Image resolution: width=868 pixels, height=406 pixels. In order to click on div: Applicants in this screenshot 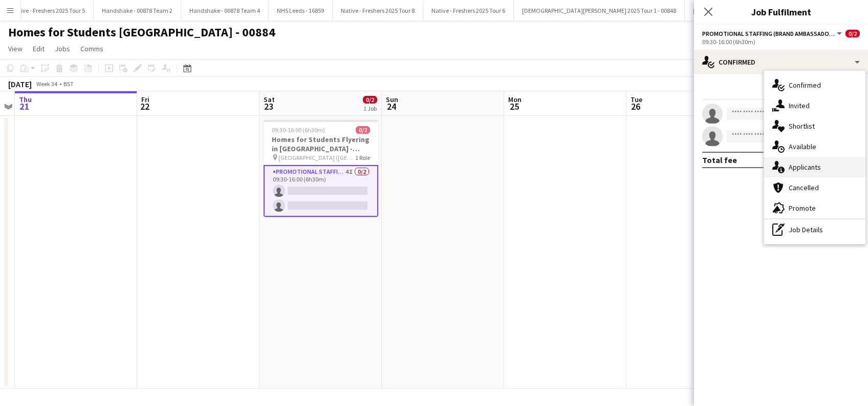, I will do `click(815, 167)`.